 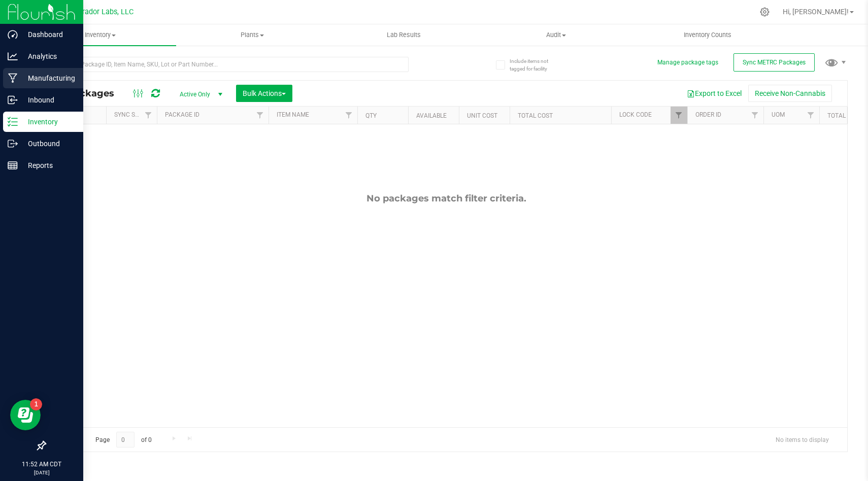 I want to click on a: Sync Status, so click(x=133, y=114).